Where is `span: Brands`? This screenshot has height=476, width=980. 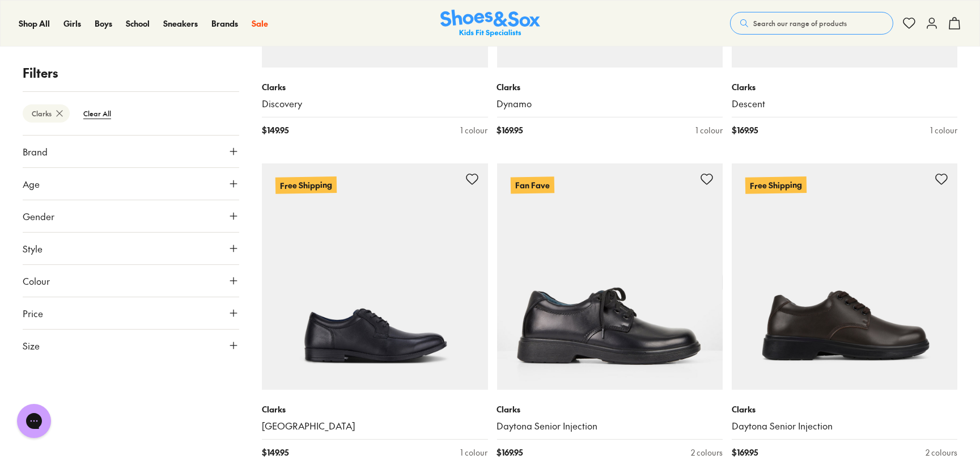
span: Brands is located at coordinates (224, 23).